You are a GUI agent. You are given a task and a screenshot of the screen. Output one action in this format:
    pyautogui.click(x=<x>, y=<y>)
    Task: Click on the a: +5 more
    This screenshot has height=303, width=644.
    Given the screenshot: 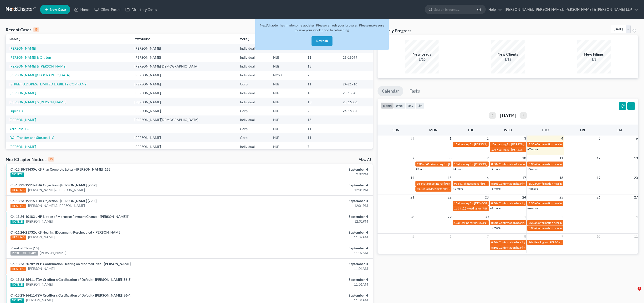 What is the action you would take?
    pyautogui.click(x=533, y=168)
    